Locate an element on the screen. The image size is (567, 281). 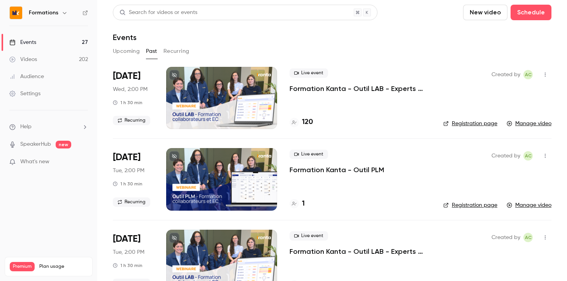
img: Formations is located at coordinates (16, 13).